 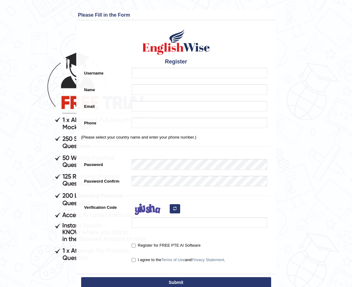 What do you see at coordinates (105, 180) in the screenshot?
I see `label: Password Confirm` at bounding box center [105, 180].